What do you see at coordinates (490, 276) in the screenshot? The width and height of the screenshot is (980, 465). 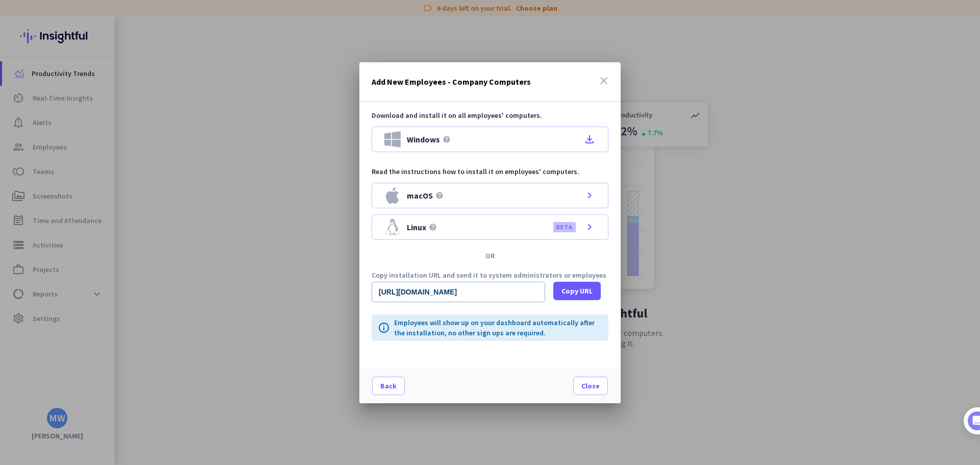 I see `p: Copy installation URL and send it to system administrators or employees` at bounding box center [490, 276].